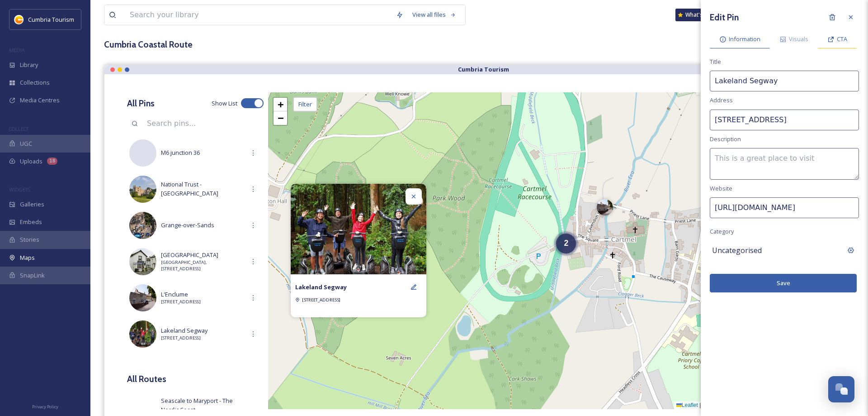 This screenshot has width=868, height=416. Describe the element at coordinates (722, 232) in the screenshot. I see `span: Category` at that location.